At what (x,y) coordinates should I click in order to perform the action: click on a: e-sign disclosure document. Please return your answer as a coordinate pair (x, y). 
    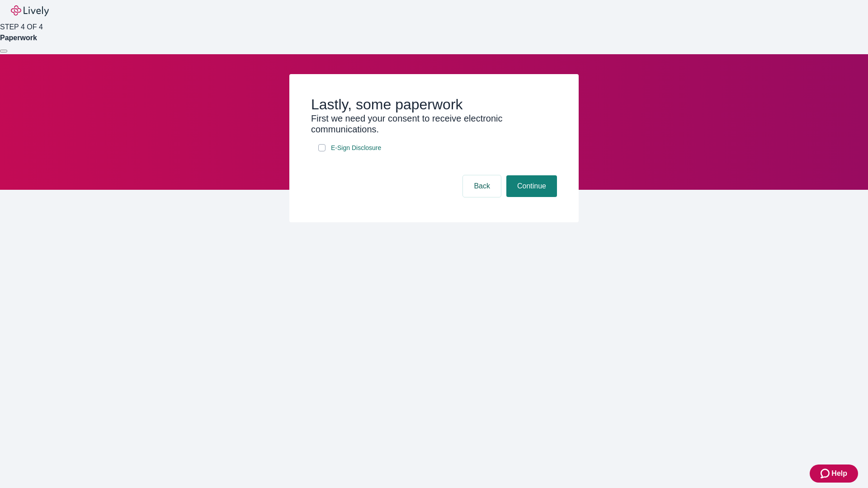
    Looking at the image, I should click on (356, 148).